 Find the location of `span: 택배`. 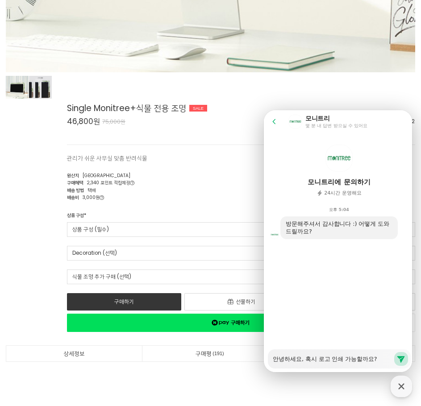

span: 택배 is located at coordinates (91, 190).